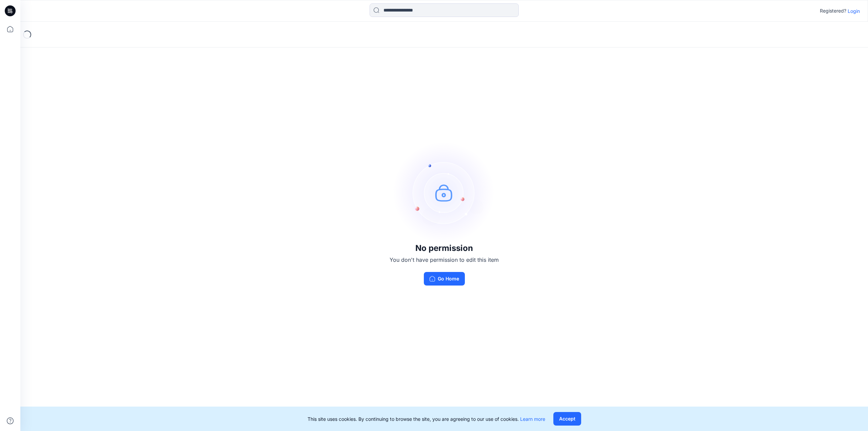 This screenshot has width=868, height=431. What do you see at coordinates (444, 193) in the screenshot?
I see `img: no-perm.svg` at bounding box center [444, 193].